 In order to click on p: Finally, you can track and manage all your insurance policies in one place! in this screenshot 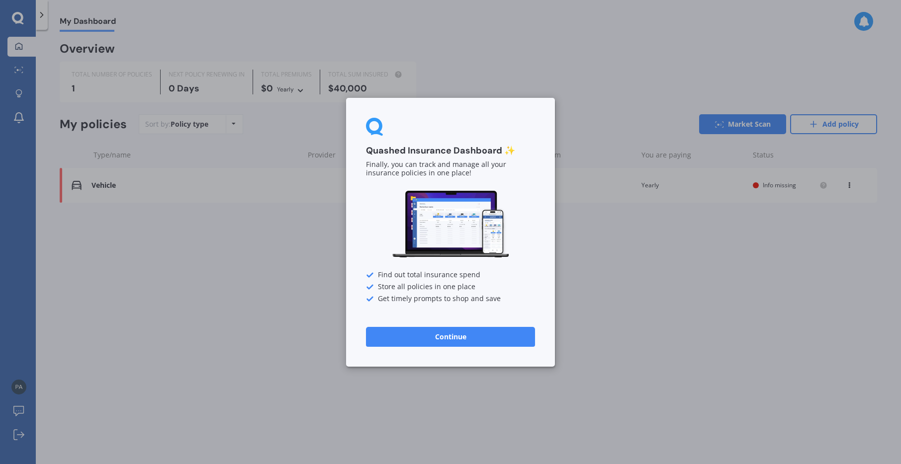, I will do `click(450, 169)`.